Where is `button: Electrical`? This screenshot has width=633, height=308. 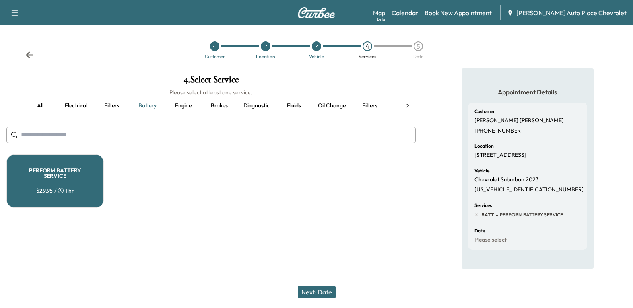
button: Electrical is located at coordinates (76, 106).